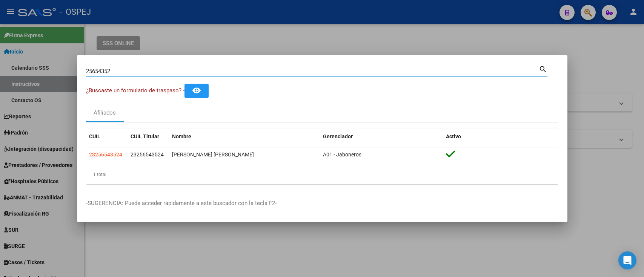 This screenshot has height=277, width=644. What do you see at coordinates (501, 137) in the screenshot?
I see `datatable-header-cell: Activo` at bounding box center [501, 137].